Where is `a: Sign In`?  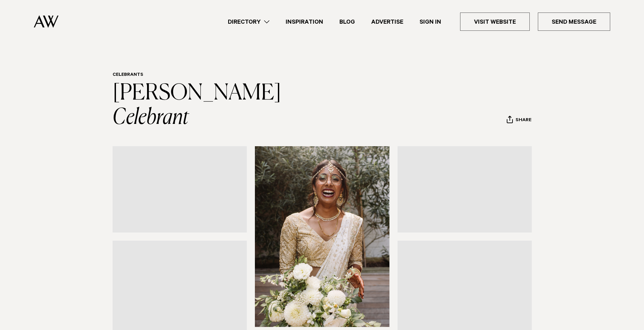 a: Sign In is located at coordinates (430, 22).